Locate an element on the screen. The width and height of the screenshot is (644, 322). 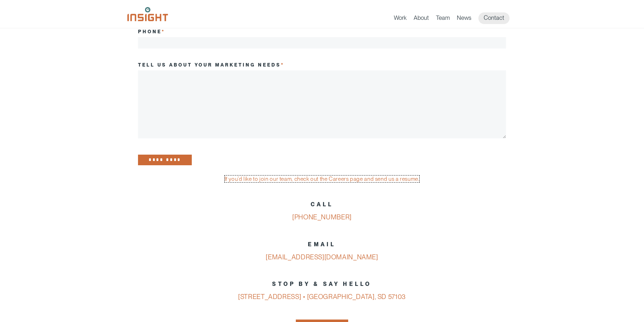
strong: EMAIL is located at coordinates (322, 244).